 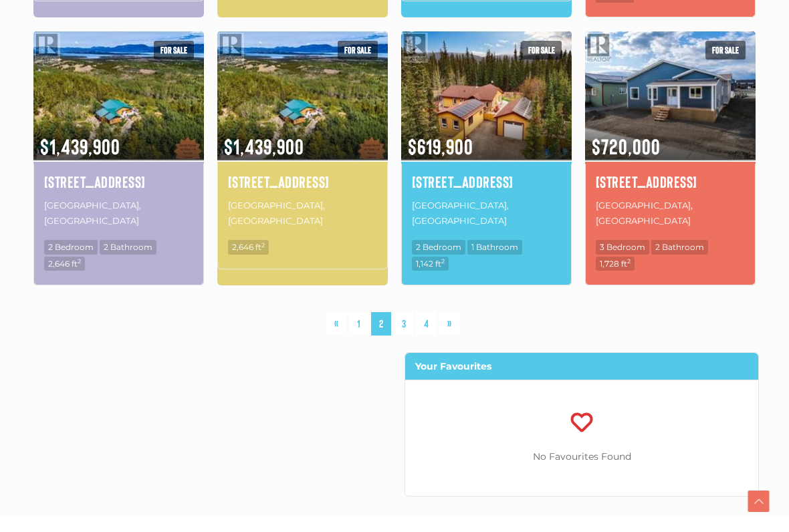 What do you see at coordinates (381, 324) in the screenshot?
I see `span: 2` at bounding box center [381, 324].